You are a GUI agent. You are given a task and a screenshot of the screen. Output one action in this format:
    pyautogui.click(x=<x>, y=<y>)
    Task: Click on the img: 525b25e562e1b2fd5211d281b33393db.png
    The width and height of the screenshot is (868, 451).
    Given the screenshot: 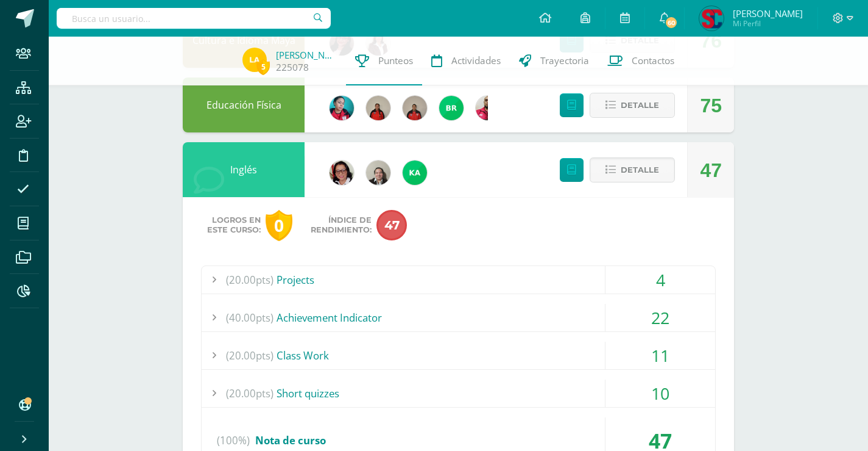 What is the action you would take?
    pyautogui.click(x=378, y=173)
    